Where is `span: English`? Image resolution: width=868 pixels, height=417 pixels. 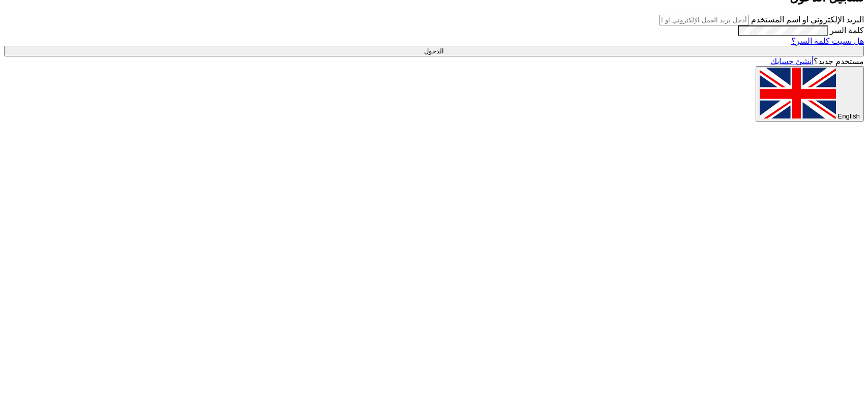
span: English is located at coordinates (849, 116).